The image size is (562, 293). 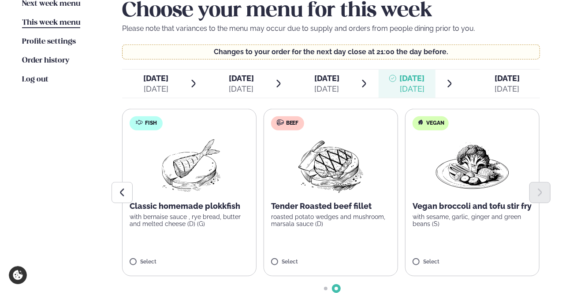 I want to click on a: Log out, so click(x=35, y=80).